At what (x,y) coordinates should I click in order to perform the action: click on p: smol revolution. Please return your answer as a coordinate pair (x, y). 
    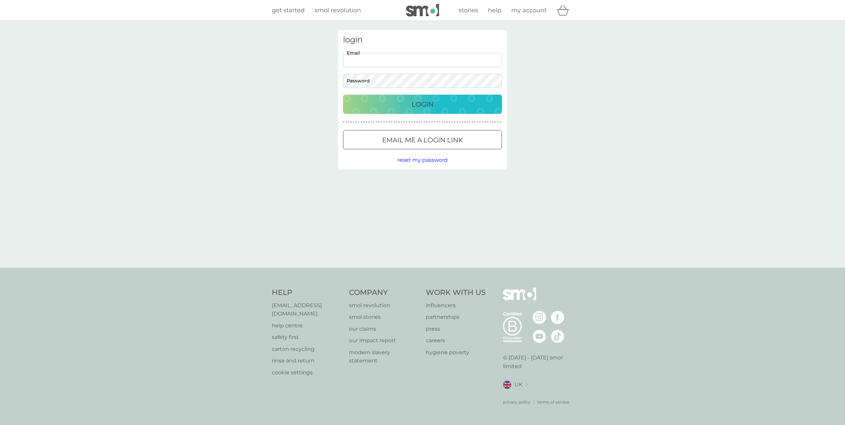
    Looking at the image, I should click on (384, 306).